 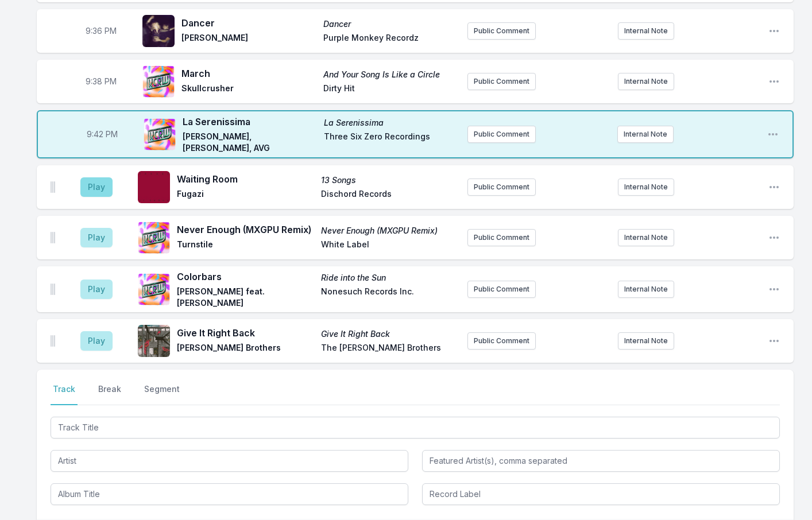 What do you see at coordinates (158, 82) in the screenshot?
I see `img: And Your Song Is Like a Circle` at bounding box center [158, 82].